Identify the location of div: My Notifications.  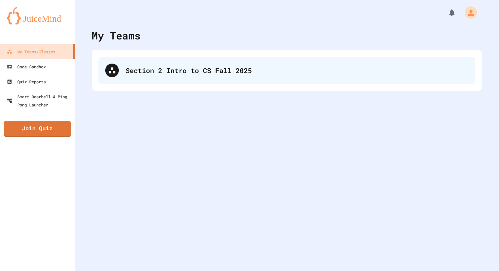
(447, 13).